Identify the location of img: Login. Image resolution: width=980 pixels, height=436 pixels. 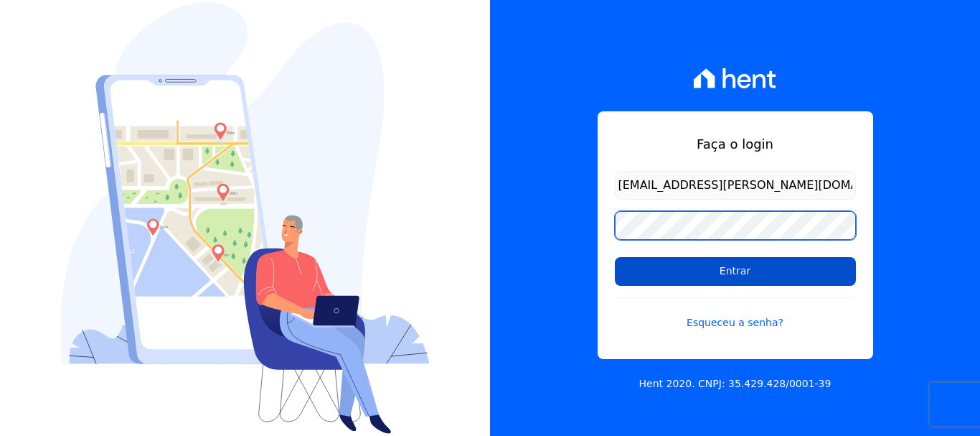
(245, 217).